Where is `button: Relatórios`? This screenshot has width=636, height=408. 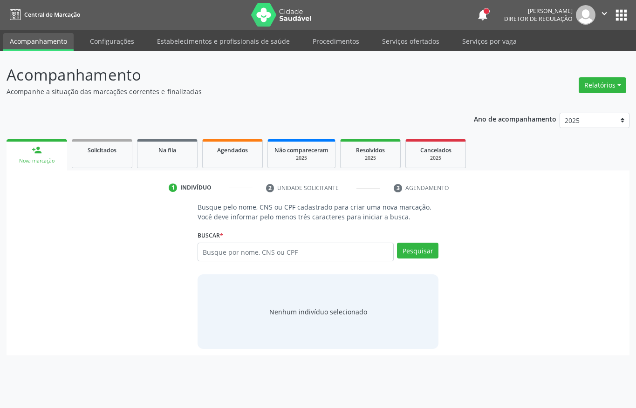
button: Relatórios is located at coordinates (602, 85).